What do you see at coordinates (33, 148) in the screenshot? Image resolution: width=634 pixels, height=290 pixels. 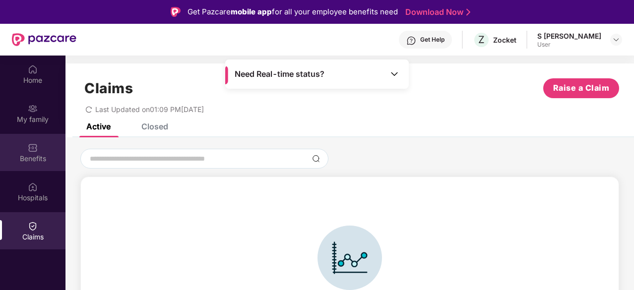 I see `img: svg+xml;base64,PHN2ZyBpZD0iQmVuZWZpdHMiIHhtbG5zPSJodHRwOi8vd3d3LnczLm9yZy8yMDAwL3N2ZyIgd2lkdGg9Ij...` at bounding box center [33, 148].